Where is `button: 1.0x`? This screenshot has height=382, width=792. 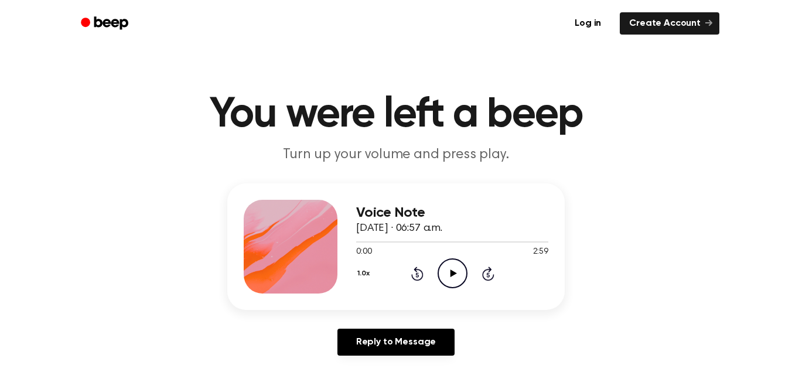
button: 1.0x is located at coordinates (365, 273).